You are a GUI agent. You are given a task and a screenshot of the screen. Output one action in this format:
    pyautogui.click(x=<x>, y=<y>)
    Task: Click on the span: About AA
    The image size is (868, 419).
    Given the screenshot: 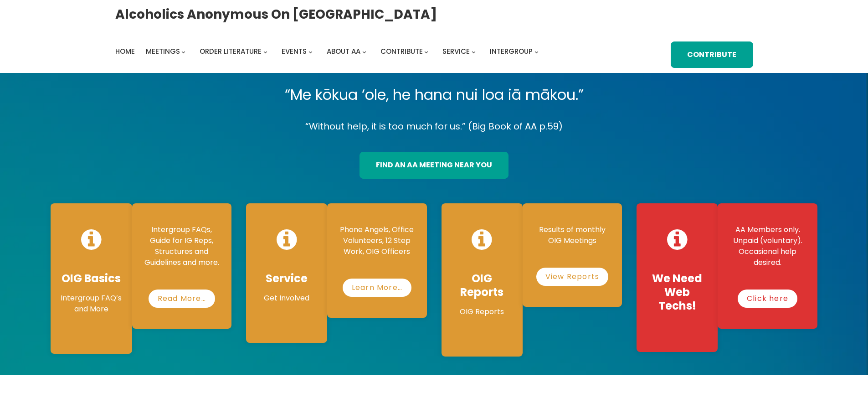 What is the action you would take?
    pyautogui.click(x=344, y=51)
    